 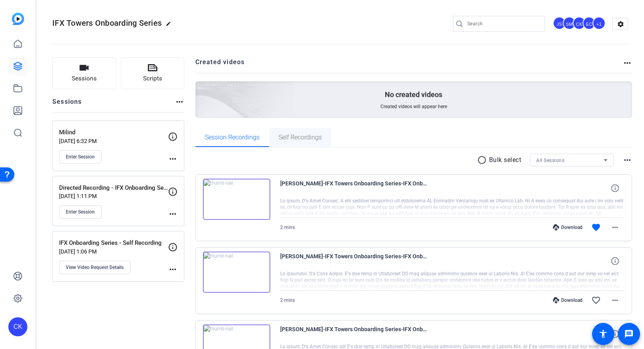 What do you see at coordinates (107, 23) in the screenshot?
I see `span: IFX Towers Onboarding Series` at bounding box center [107, 23].